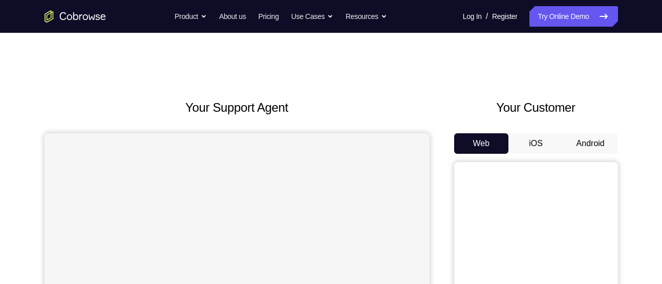  What do you see at coordinates (366, 16) in the screenshot?
I see `button: Resources` at bounding box center [366, 16].